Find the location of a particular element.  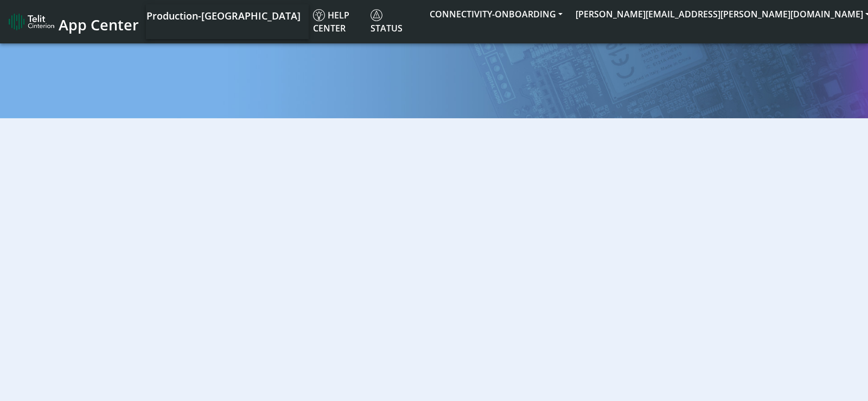

a: App Center is located at coordinates (73, 22).